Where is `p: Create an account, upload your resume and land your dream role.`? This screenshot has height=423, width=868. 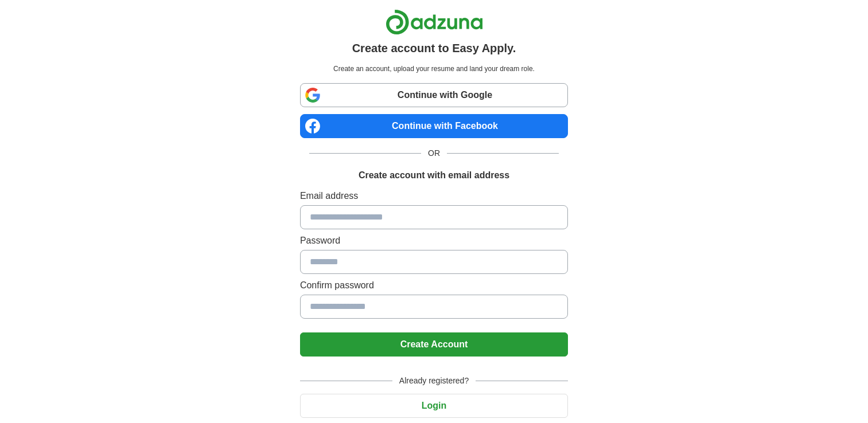
p: Create an account, upload your resume and land your dream role. is located at coordinates (433, 69).